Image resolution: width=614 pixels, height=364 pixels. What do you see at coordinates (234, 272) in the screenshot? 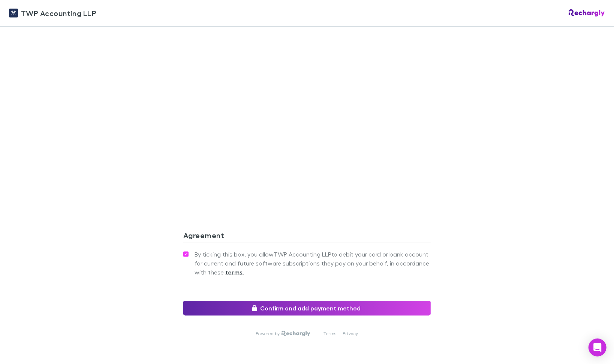
I see `strong: terms` at bounding box center [234, 272].